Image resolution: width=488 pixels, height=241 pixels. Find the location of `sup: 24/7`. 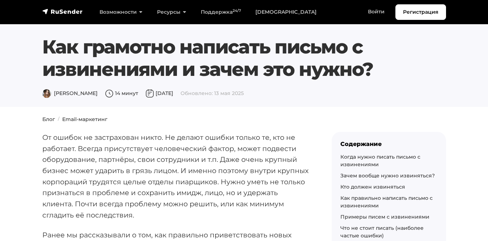

sup: 24/7 is located at coordinates (237, 10).